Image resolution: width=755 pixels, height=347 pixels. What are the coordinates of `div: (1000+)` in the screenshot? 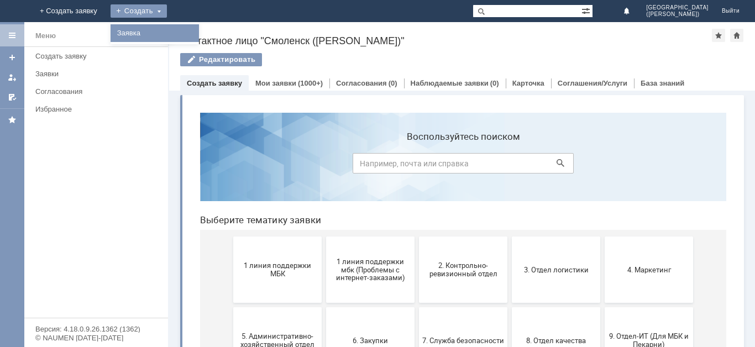 It's located at (310, 83).